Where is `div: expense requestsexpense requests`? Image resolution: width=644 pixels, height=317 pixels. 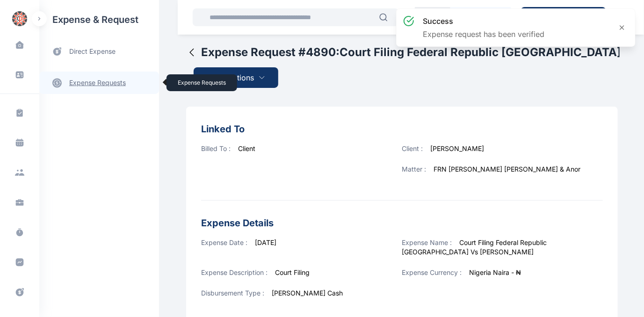
div: expense requestsexpense requests is located at coordinates (99, 79).